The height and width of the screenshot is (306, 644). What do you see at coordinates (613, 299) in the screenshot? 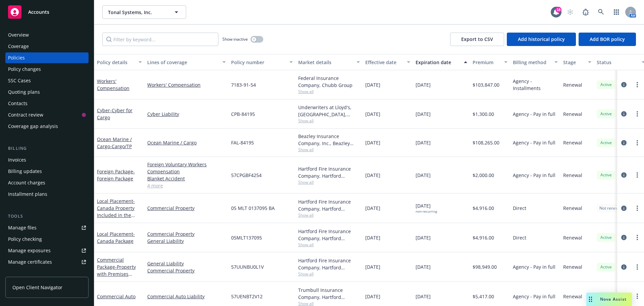
I see `span: Nova Assist` at bounding box center [613, 299].